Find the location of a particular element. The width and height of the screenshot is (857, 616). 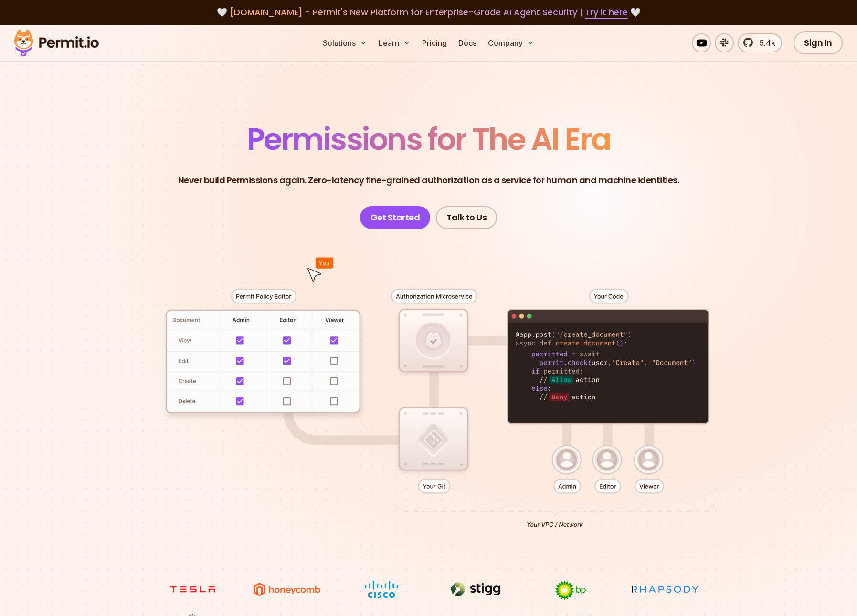

a: 5.4k is located at coordinates (760, 43).